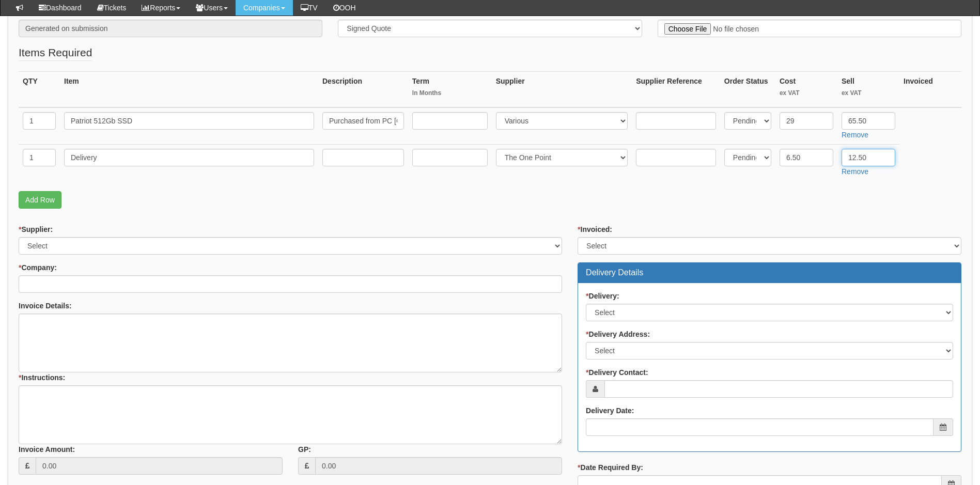  What do you see at coordinates (304, 449) in the screenshot?
I see `label: GP:` at bounding box center [304, 449].